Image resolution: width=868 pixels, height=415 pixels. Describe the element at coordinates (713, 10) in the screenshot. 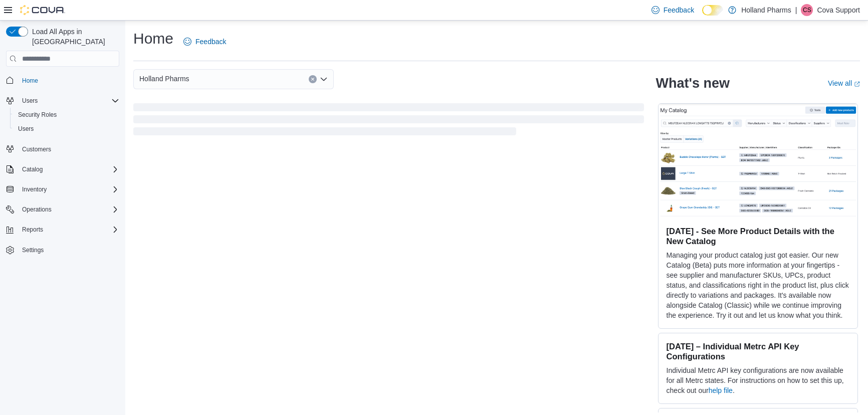

I see `input: Dark Mode` at that location.